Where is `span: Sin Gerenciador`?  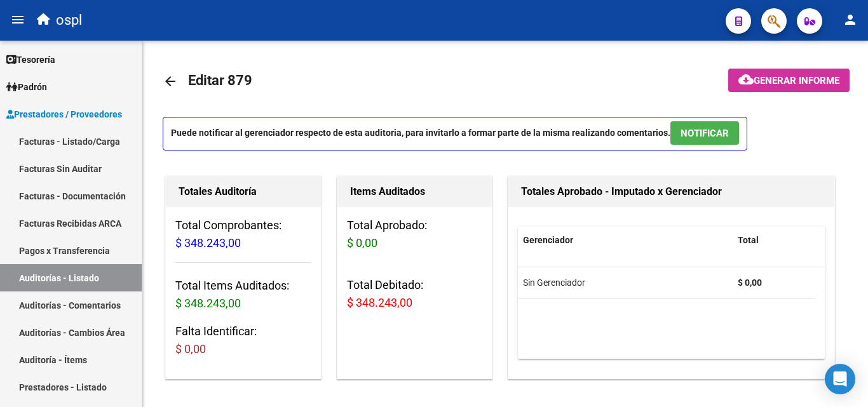 span: Sin Gerenciador is located at coordinates (554, 283).